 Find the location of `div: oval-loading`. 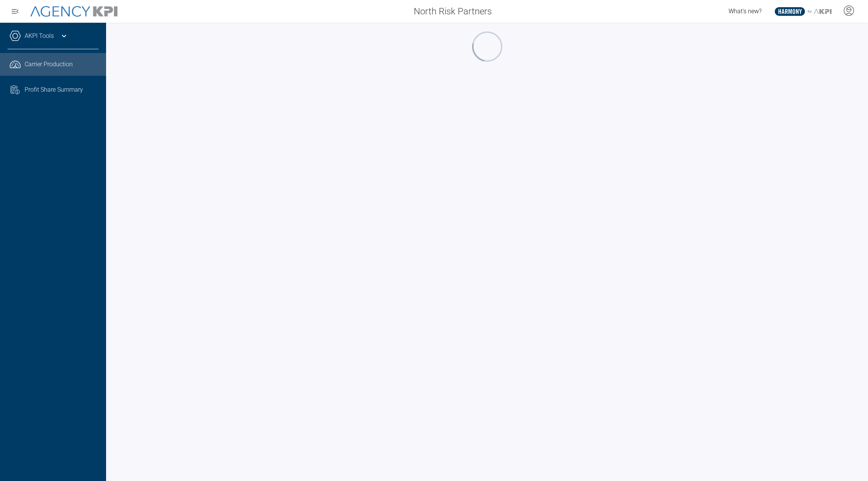

div: oval-loading is located at coordinates (487, 47).